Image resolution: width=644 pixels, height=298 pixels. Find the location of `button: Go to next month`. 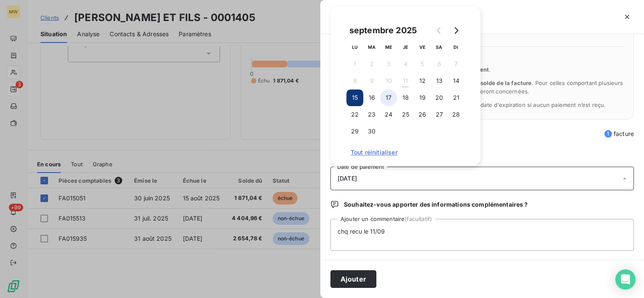

button: Go to next month is located at coordinates (456, 30).